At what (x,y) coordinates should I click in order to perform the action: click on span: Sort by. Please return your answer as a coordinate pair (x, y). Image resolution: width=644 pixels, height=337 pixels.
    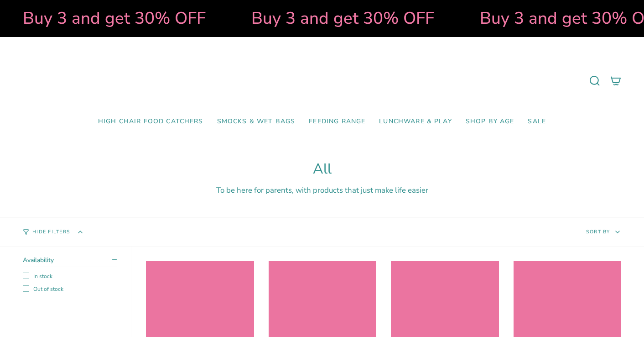
    Looking at the image, I should click on (598, 231).